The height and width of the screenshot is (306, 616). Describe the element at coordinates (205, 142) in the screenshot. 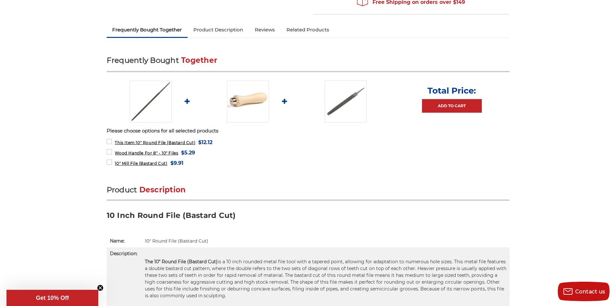

I see `span: $12.12` at that location.